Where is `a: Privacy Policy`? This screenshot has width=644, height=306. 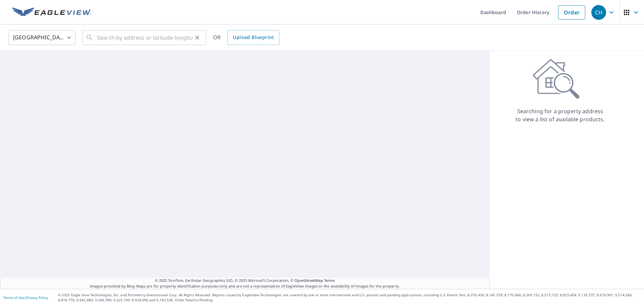
a: Privacy Policy is located at coordinates (37, 298).